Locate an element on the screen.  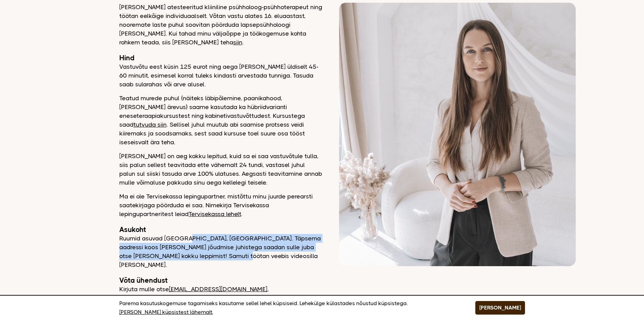
p: Kirjuta mulle otse , läbi või . is located at coordinates (221, 293).